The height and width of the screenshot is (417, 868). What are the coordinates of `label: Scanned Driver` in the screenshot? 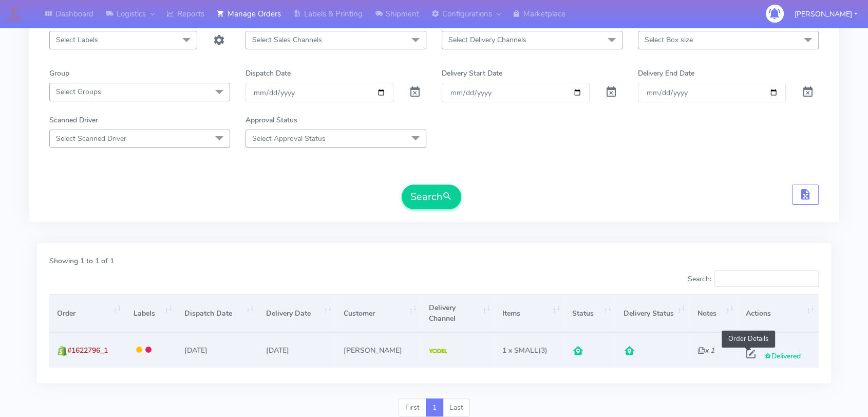 It's located at (74, 120).